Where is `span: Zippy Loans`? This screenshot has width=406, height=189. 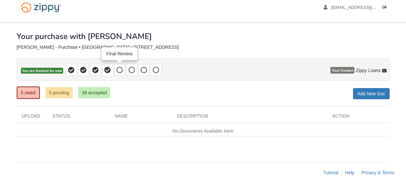 span: Zippy Loans is located at coordinates (368, 70).